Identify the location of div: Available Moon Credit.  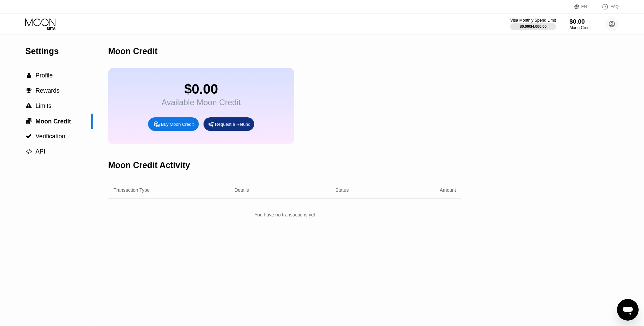
(201, 103).